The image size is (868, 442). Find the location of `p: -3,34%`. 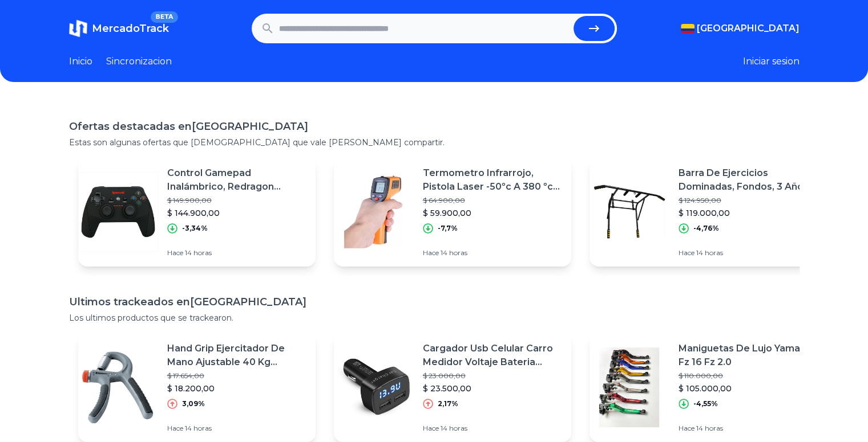

p: -3,34% is located at coordinates (195, 228).